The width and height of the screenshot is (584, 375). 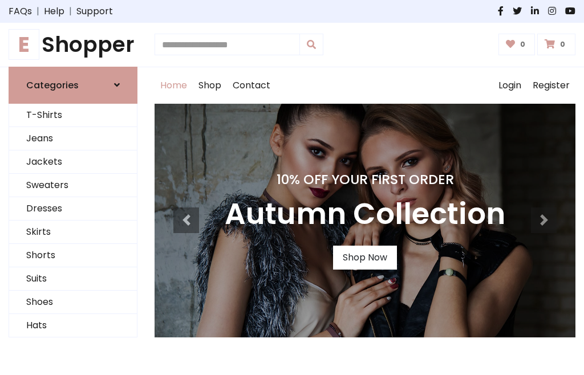 What do you see at coordinates (95, 11) in the screenshot?
I see `a: Support` at bounding box center [95, 11].